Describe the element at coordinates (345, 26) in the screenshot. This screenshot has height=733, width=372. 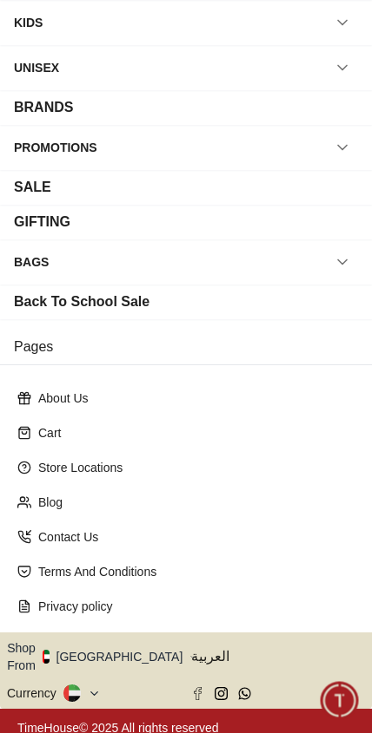
I see `em: Minimize` at that location.